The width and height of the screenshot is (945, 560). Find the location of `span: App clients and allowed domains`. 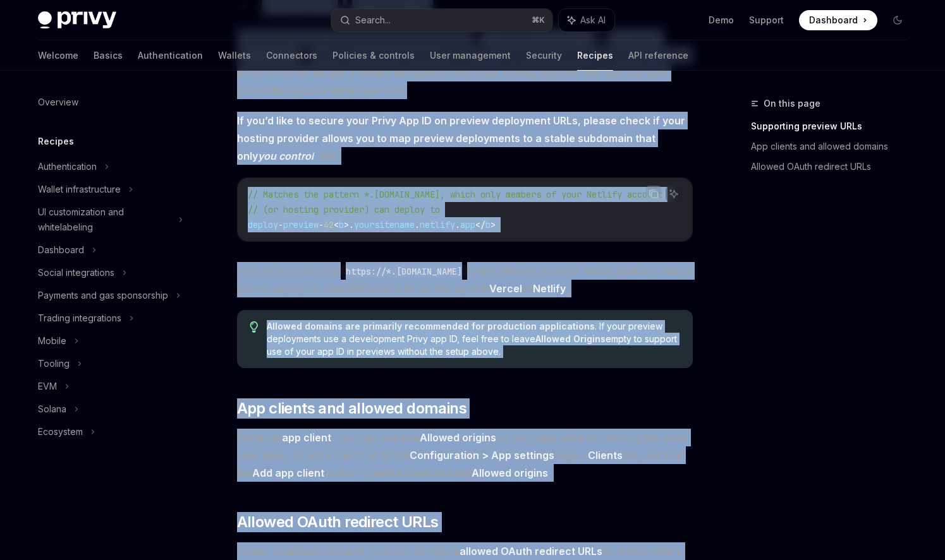

span: App clients and allowed domains is located at coordinates (351, 409).